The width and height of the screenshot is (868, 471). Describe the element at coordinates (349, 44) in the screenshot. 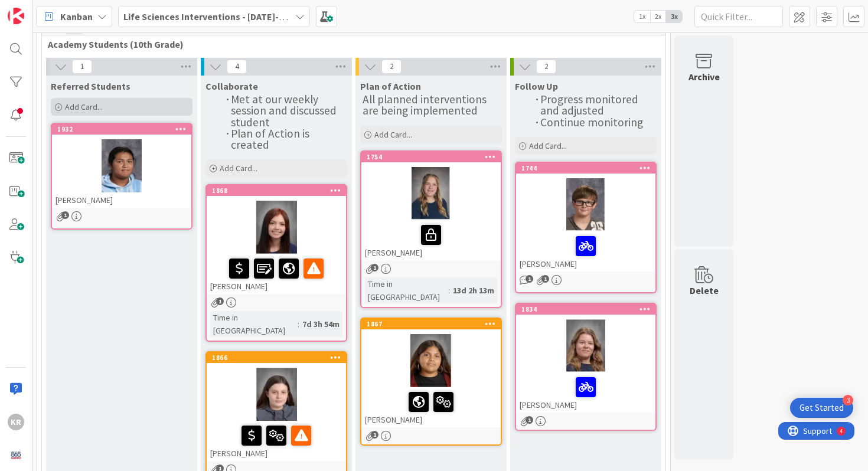

I see `span: Academy Students (10th Grade)` at that location.